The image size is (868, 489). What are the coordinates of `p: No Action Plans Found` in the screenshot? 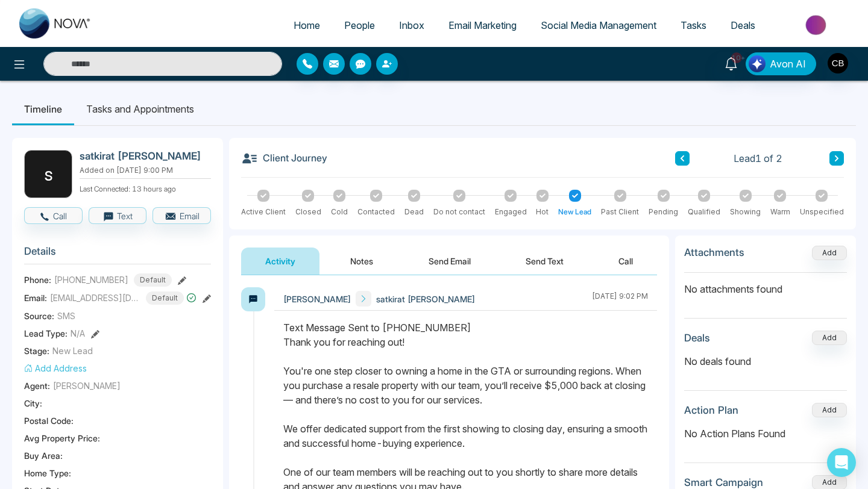 It's located at (766, 434).